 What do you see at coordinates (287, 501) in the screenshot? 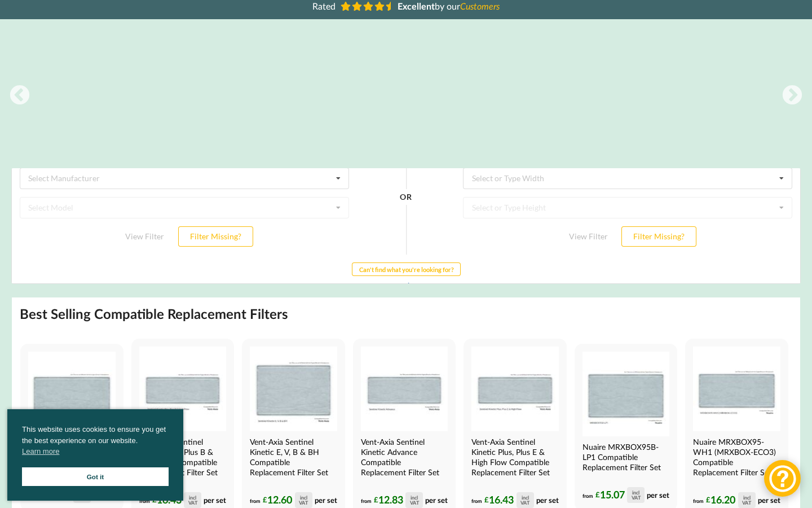
I see `div: 12.60` at bounding box center [287, 501].